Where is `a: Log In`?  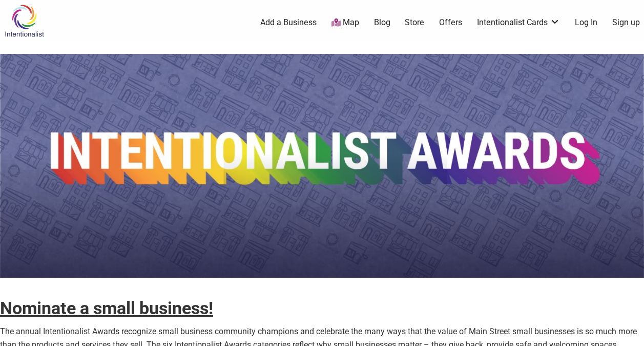 a: Log In is located at coordinates (587, 22).